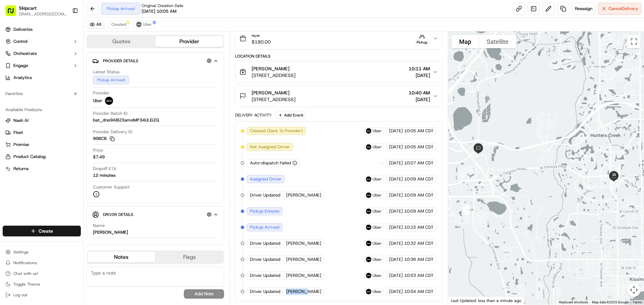  What do you see at coordinates (121, 42) in the screenshot?
I see `button: Quotes` at bounding box center [121, 42].